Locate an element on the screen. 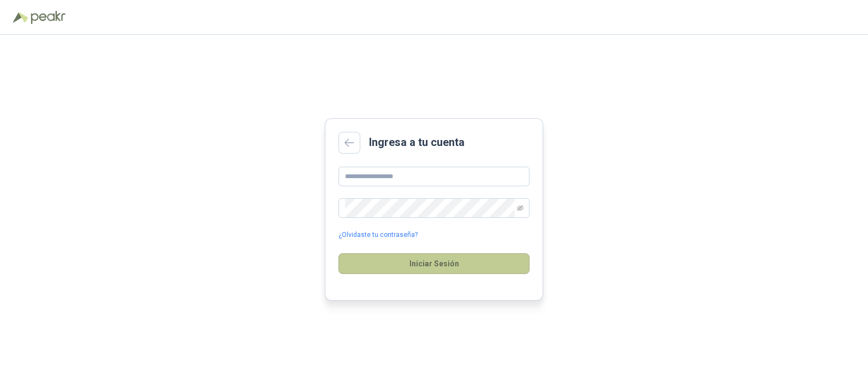 Image resolution: width=868 pixels, height=384 pixels. img: Peakr is located at coordinates (48, 18).